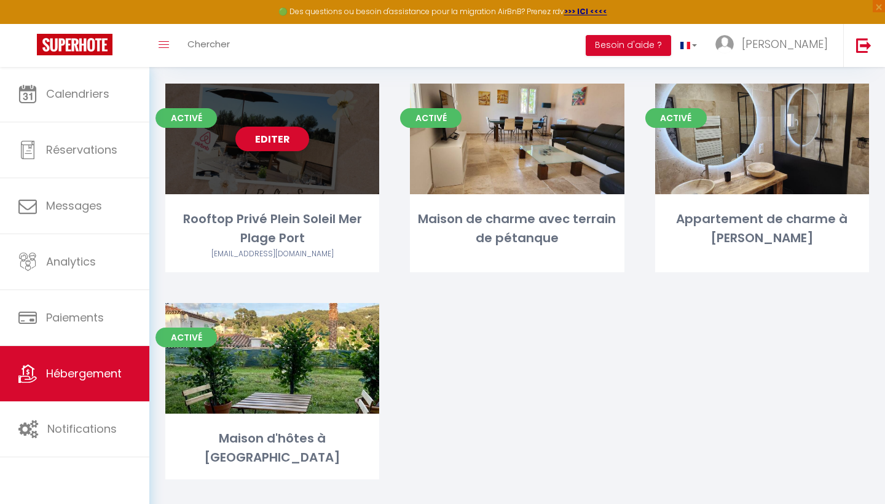 The width and height of the screenshot is (885, 504). Describe the element at coordinates (272, 229) in the screenshot. I see `div: Rooftop Privé Plein Soleil Mer Plage Port` at that location.